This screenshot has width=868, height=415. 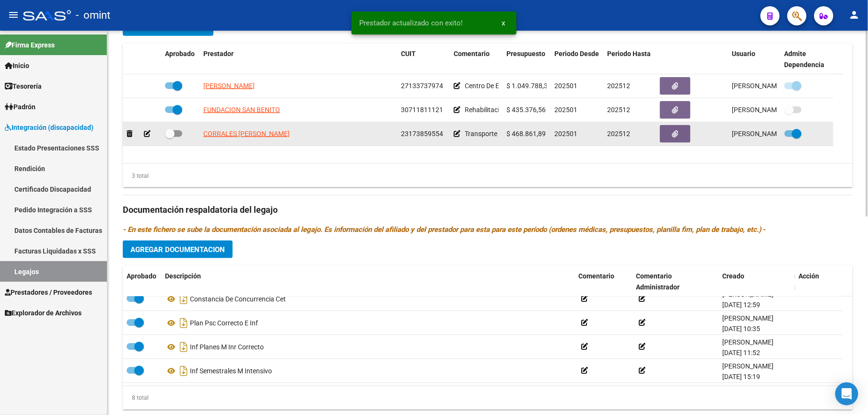 I want to click on i: - En este fichero se sube la documentación asociada al legajo. Es información del afiliado y del ..., so click(x=444, y=229).